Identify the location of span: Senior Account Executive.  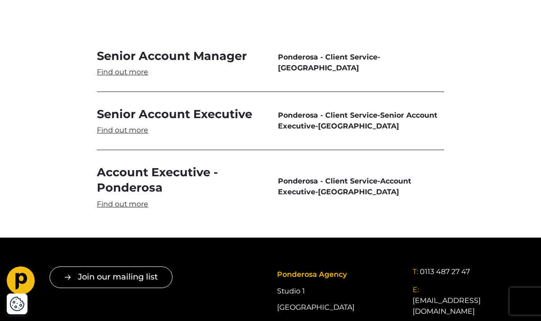
(358, 120).